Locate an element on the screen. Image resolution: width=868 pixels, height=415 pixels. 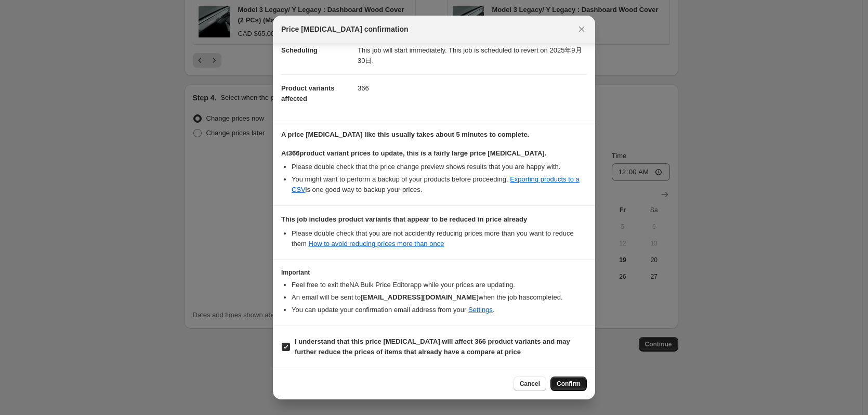
span: Confirm is located at coordinates (568, 384).